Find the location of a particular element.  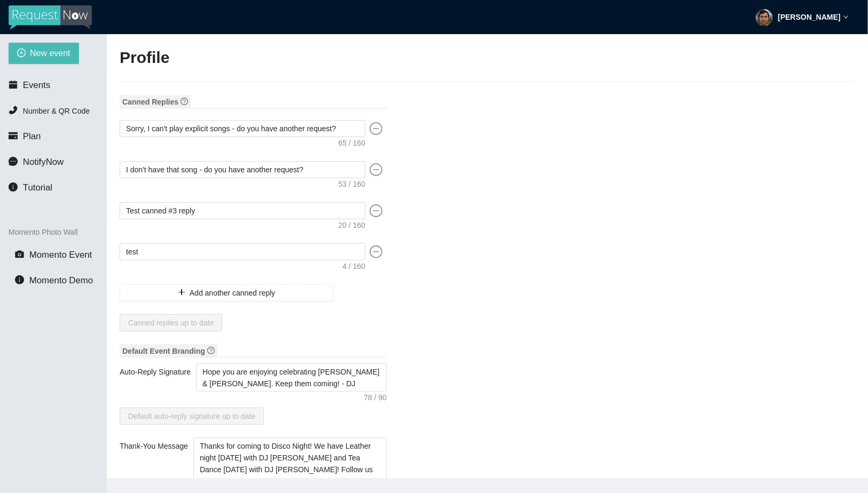

span: camera is located at coordinates (19, 254).